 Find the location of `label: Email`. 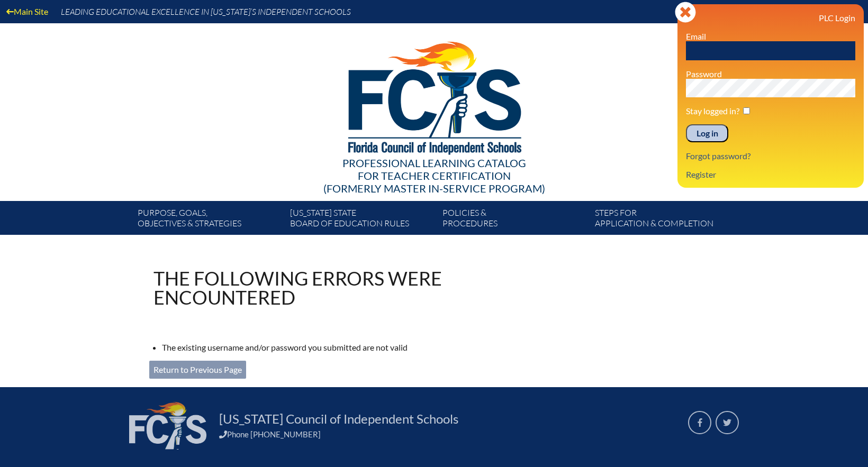

label: Email is located at coordinates (696, 36).